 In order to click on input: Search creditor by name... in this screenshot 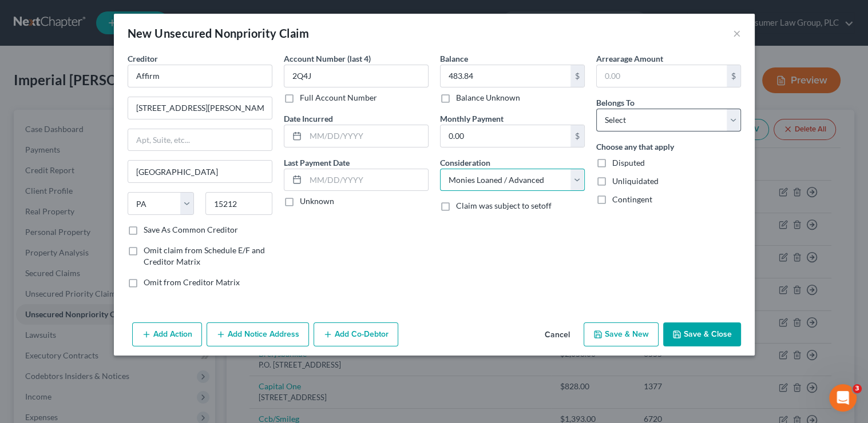, I will do `click(200, 76)`.